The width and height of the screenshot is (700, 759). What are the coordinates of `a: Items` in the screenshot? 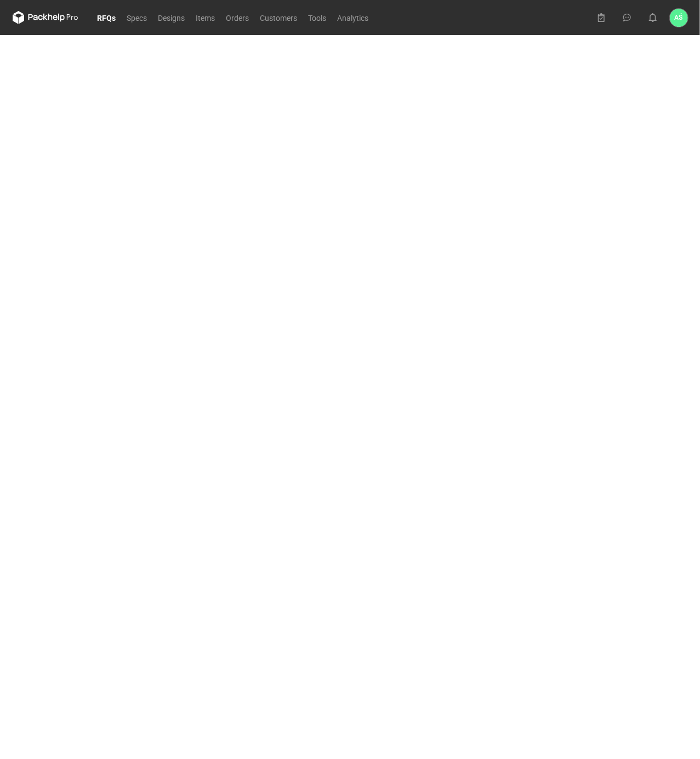 It's located at (205, 17).